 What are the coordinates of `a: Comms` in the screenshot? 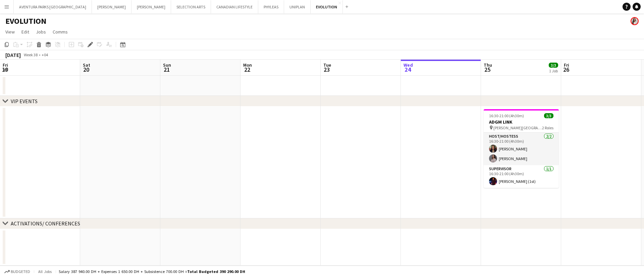 It's located at (60, 32).